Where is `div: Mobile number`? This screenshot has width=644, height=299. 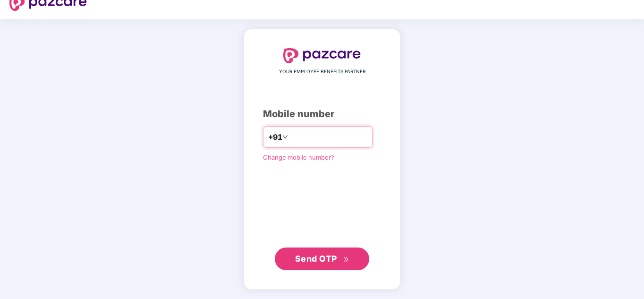
div: Mobile number is located at coordinates (322, 114).